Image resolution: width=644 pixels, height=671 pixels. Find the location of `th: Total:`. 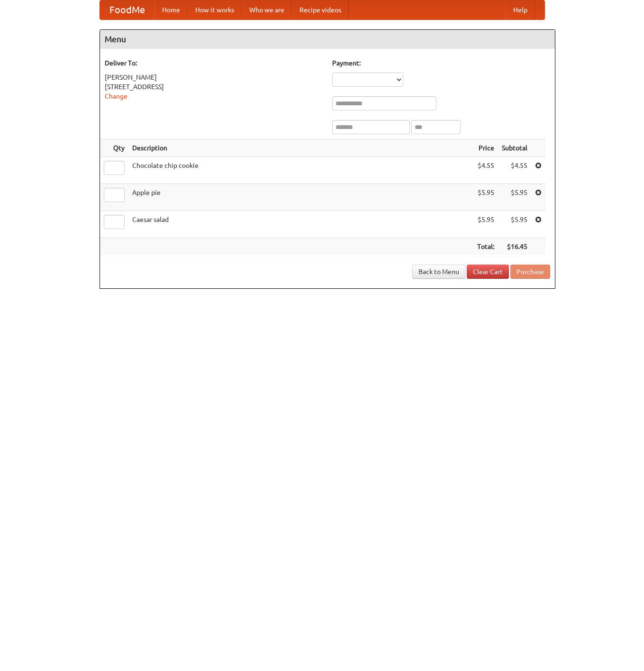

th: Total: is located at coordinates (486, 246).